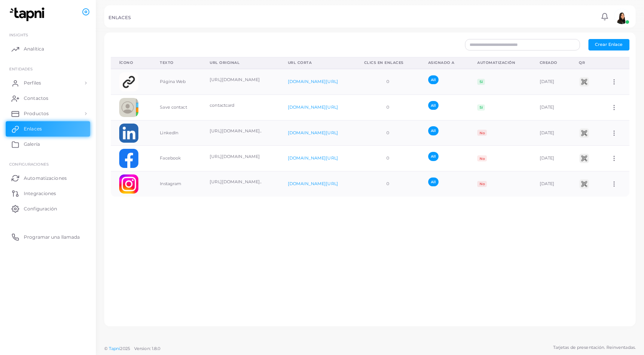  Describe the element at coordinates (32, 129) in the screenshot. I see `span: Enlaces` at that location.